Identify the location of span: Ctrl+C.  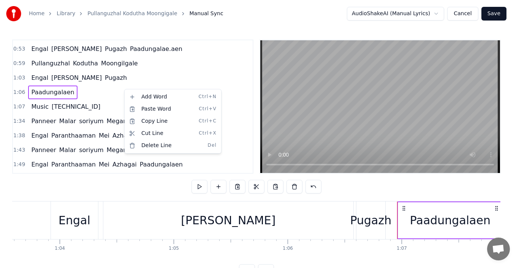
(207, 121).